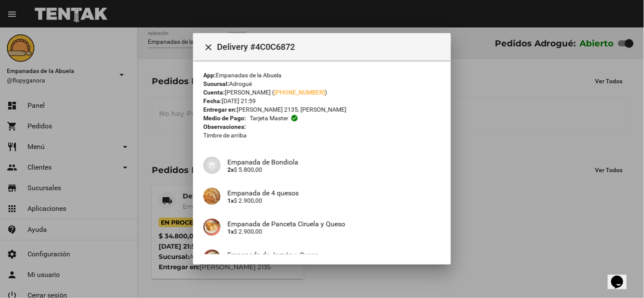 The width and height of the screenshot is (644, 298). Describe the element at coordinates (334, 162) in the screenshot. I see `h4: Empanada de Bondiola` at that location.